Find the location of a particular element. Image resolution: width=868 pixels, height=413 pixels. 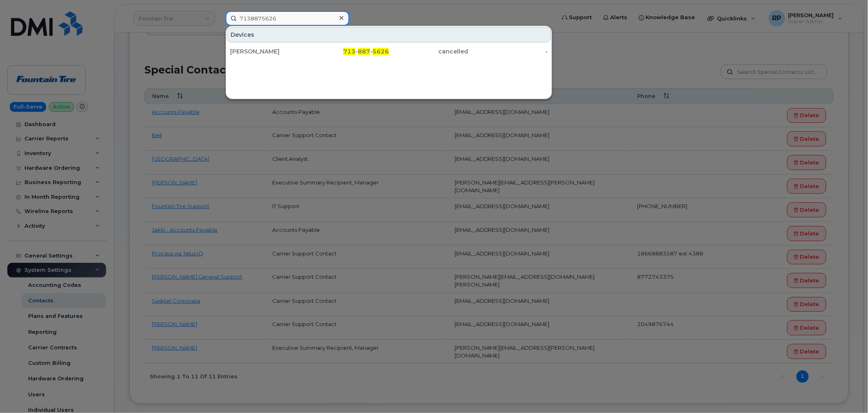

span: 887 is located at coordinates (364, 51).